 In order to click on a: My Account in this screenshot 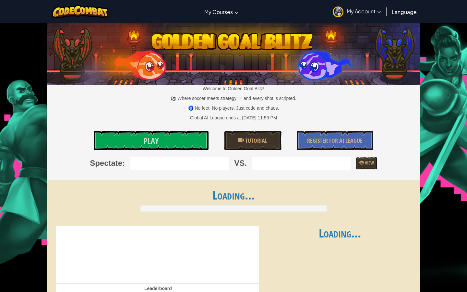, I will do `click(357, 11)`.